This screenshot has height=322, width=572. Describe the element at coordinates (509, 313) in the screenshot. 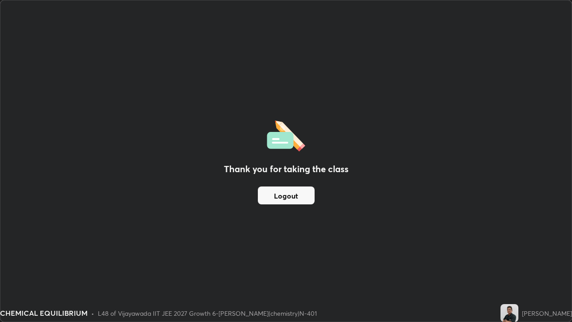

I see `img: c547916ed39d4cb9837da95068f59e5d.jpg` at that location.